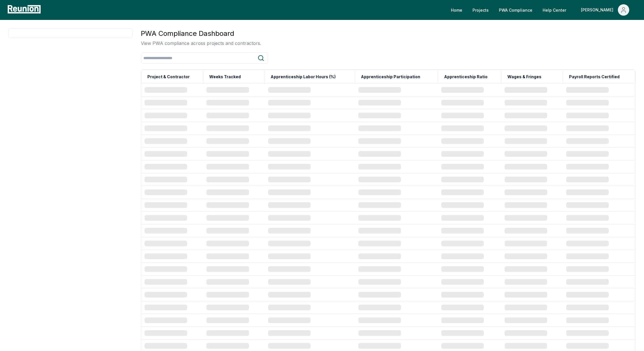  I want to click on button: Payroll Reports Certified, so click(594, 77).